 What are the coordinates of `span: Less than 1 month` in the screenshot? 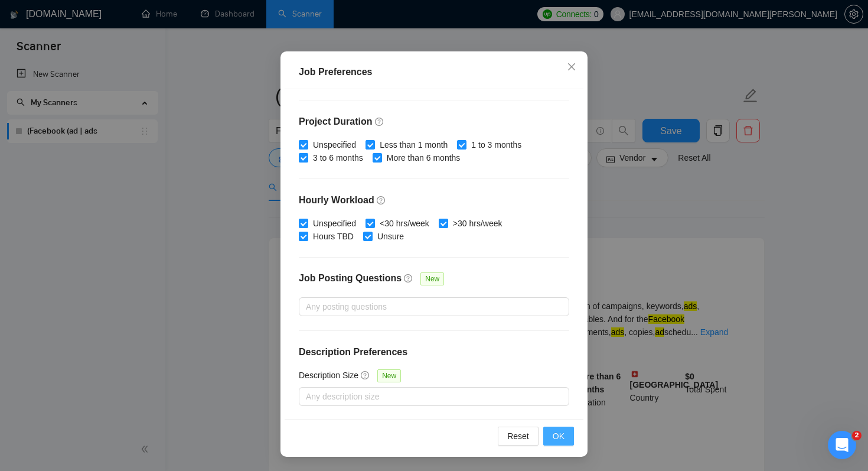 It's located at (414, 145).